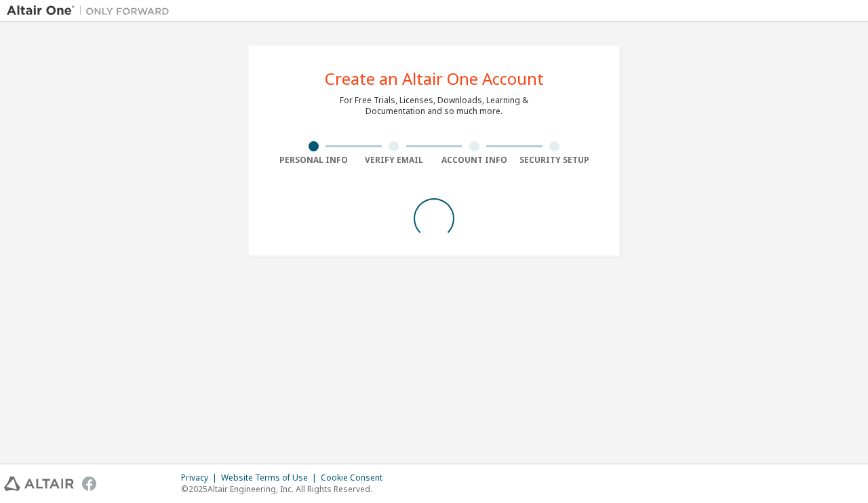  What do you see at coordinates (434, 106) in the screenshot?
I see `div: For Free Trials, Licenses, Downloads, Learning & Documentation and so much more.` at bounding box center [434, 106].